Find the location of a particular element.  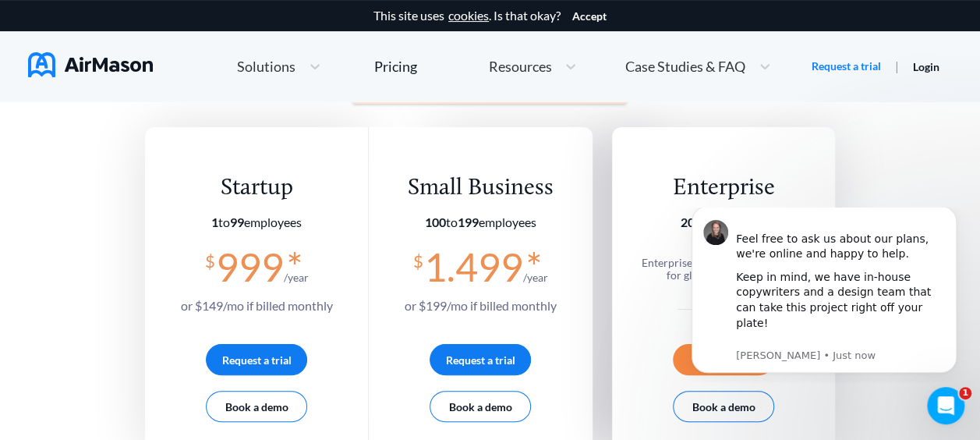

span: Case Studies & FAQ is located at coordinates (685, 67).